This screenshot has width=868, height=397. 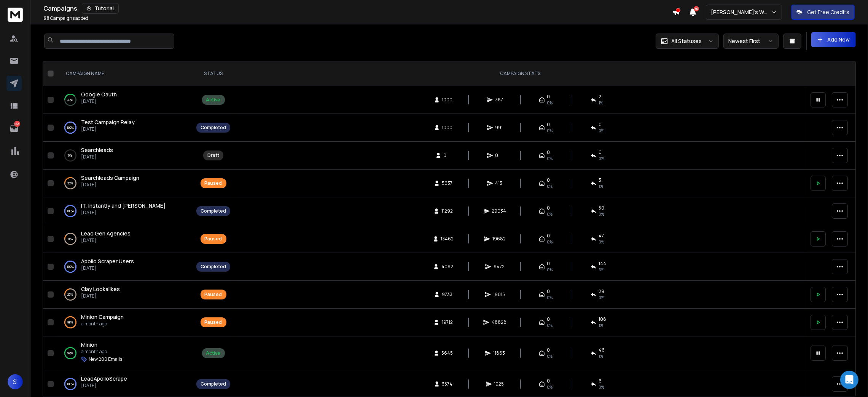 I want to click on span: 11863, so click(x=499, y=353).